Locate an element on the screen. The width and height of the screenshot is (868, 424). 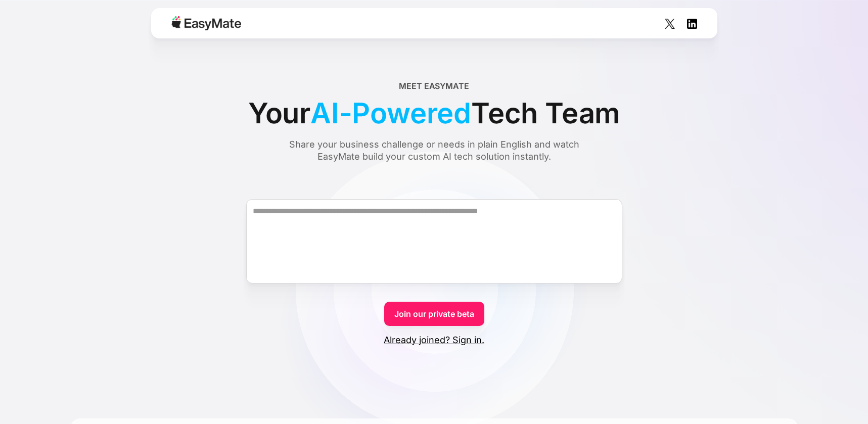
a: Already joined? Sign in. is located at coordinates (434, 340).